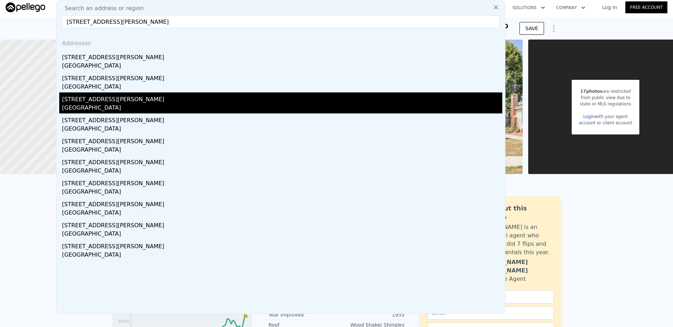 The width and height of the screenshot is (673, 327). I want to click on div: 1955, so click(371, 315).